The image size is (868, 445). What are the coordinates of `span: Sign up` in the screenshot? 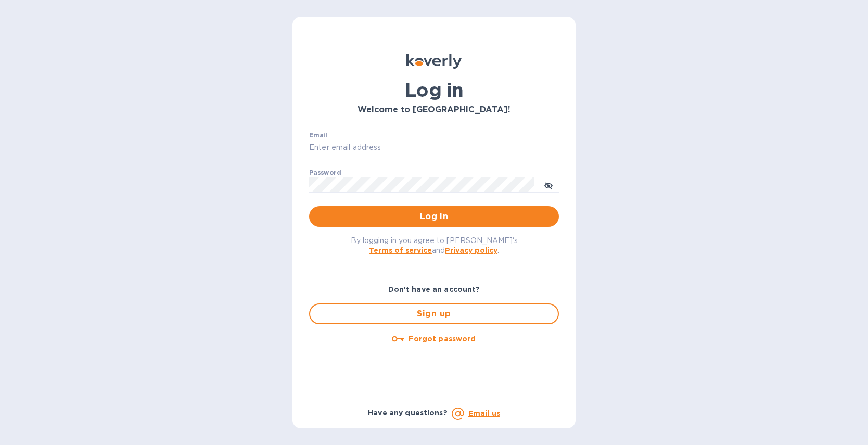 It's located at (434, 314).